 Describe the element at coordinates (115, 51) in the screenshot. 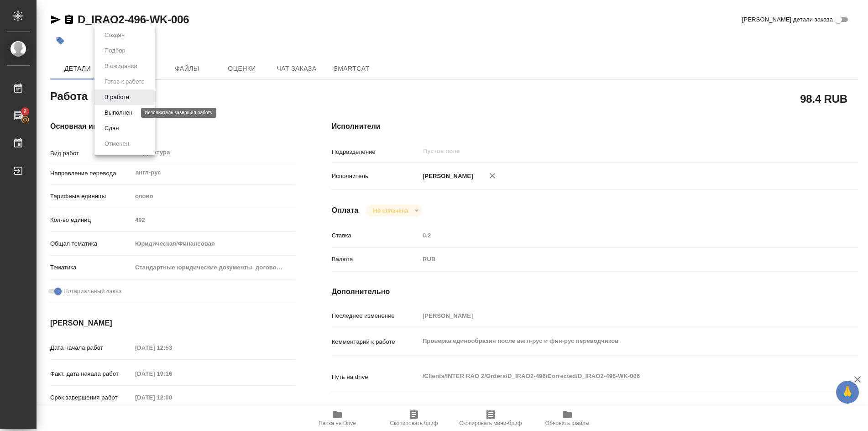

I see `button: Подбор` at that location.